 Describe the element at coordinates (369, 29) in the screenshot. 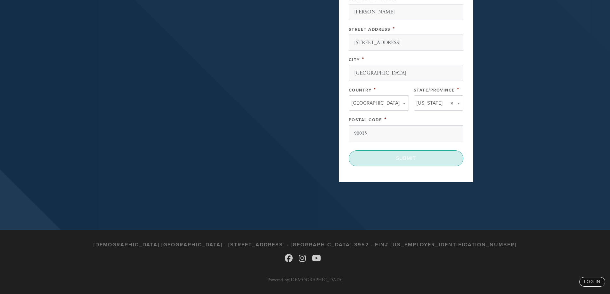

I see `label: Street Address` at that location.